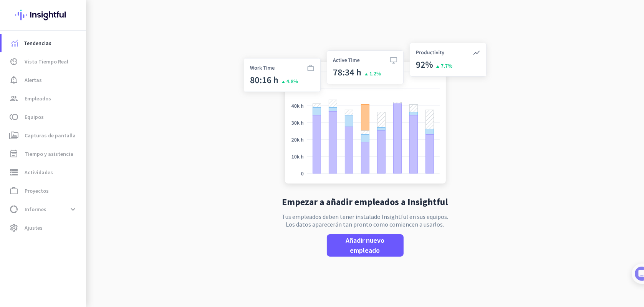 The height and width of the screenshot is (307, 644). I want to click on i: notification_important, so click(14, 80).